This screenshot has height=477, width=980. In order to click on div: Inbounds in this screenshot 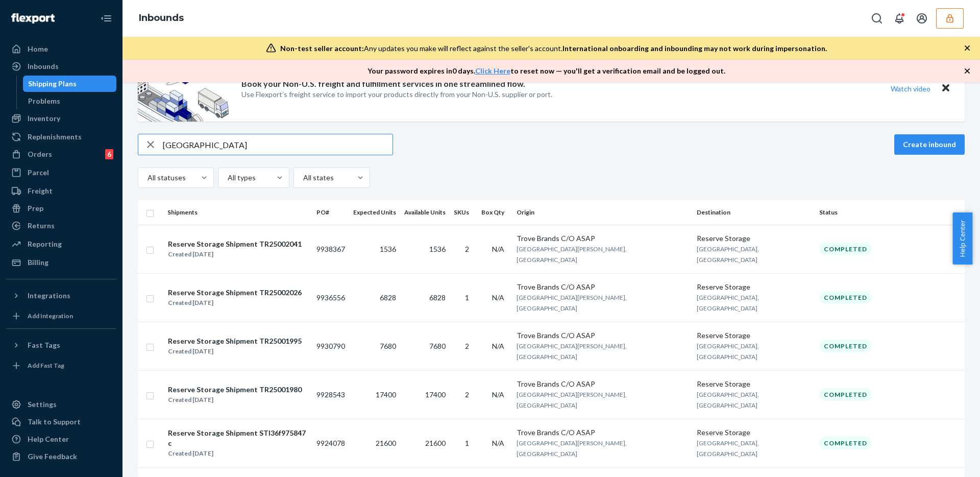, I will do `click(43, 66)`.